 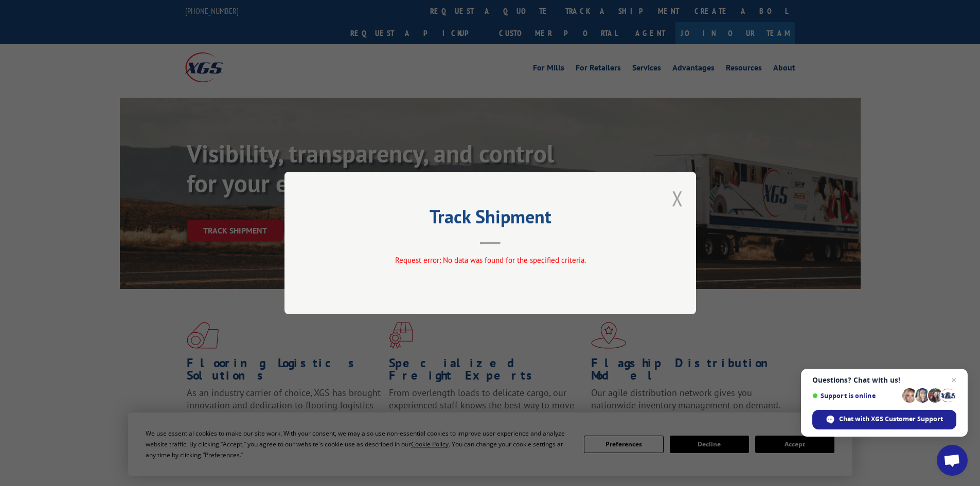 I want to click on span: Questions? Chat with us!, so click(x=884, y=380).